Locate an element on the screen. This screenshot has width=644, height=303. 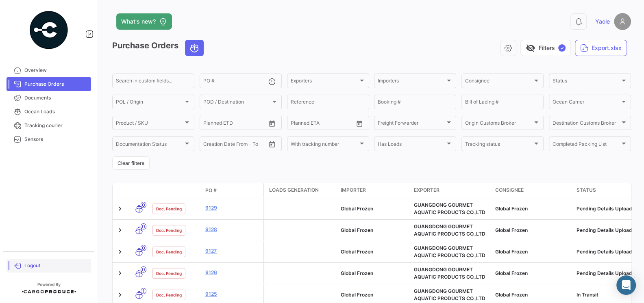
span: Documentation Status is located at coordinates (149, 145).